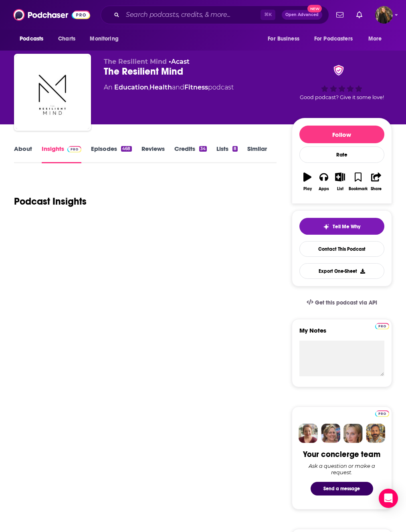  Describe the element at coordinates (169, 88) in the screenshot. I see `div: An podcast` at that location.